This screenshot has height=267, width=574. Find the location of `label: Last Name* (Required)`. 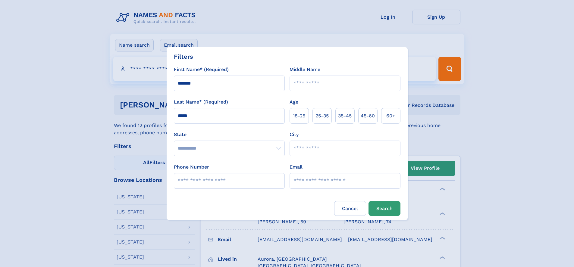

label: Last Name* (Required) is located at coordinates (201, 102).